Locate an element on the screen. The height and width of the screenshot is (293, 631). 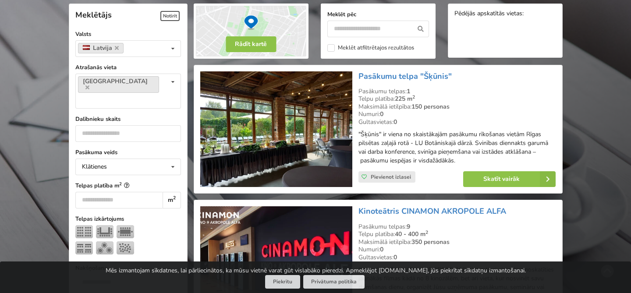
a: Latvija is located at coordinates (101, 48).